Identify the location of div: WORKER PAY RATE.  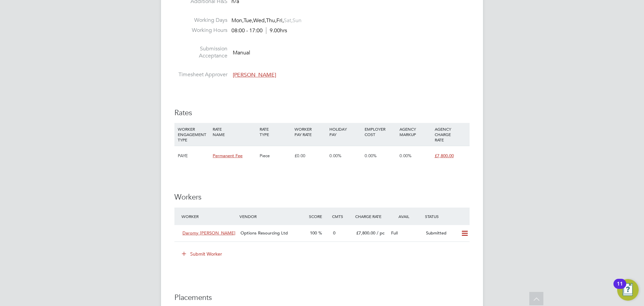
(310, 132).